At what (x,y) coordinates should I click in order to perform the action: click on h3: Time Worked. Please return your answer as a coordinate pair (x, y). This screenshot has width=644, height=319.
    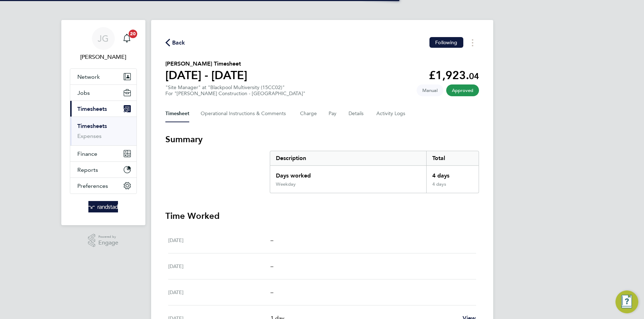
    Looking at the image, I should click on (322, 216).